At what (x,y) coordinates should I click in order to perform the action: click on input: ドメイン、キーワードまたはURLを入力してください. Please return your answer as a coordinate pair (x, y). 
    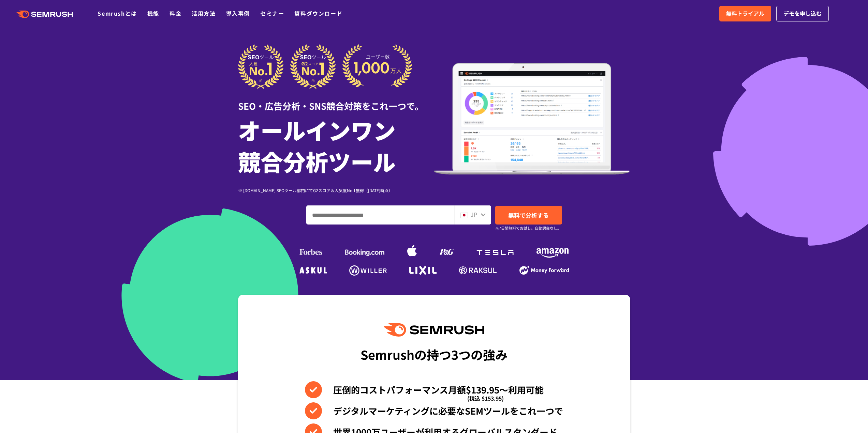
    Looking at the image, I should click on (381, 215).